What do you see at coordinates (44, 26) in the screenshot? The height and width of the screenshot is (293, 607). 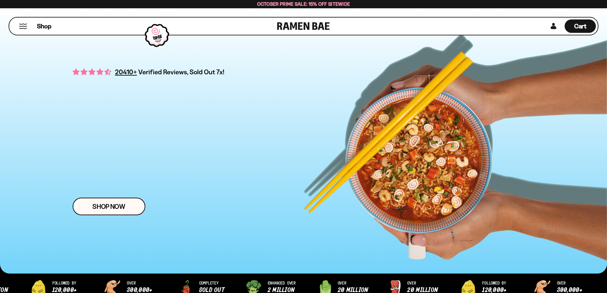 I see `a: Shop` at bounding box center [44, 26].